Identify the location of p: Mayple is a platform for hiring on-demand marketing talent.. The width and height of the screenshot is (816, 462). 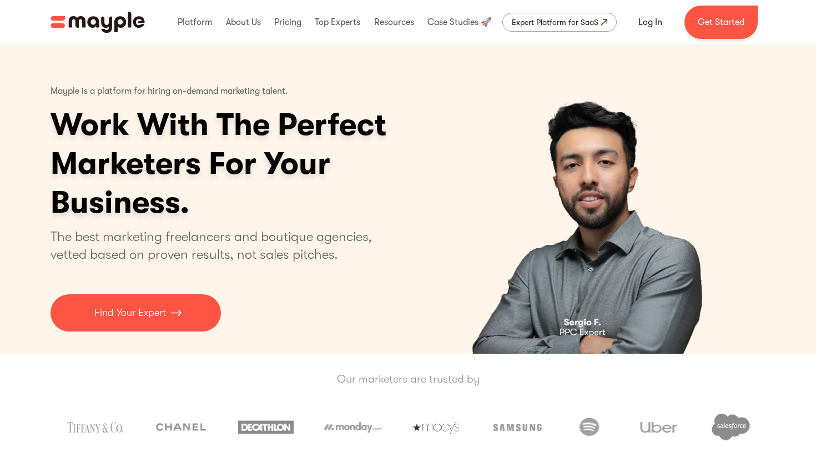
(169, 92).